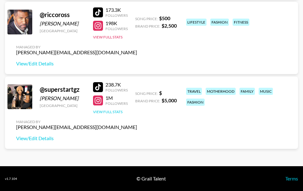 The height and width of the screenshot is (191, 303). What do you see at coordinates (116, 98) in the screenshot?
I see `div: 1M` at bounding box center [116, 98].